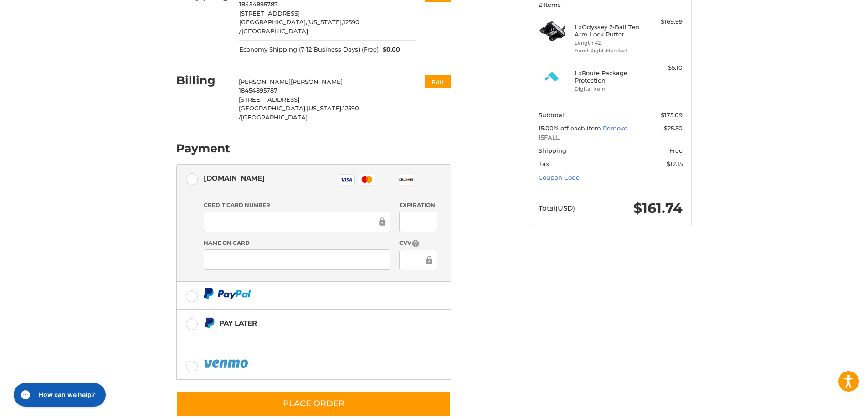 The image size is (868, 419). What do you see at coordinates (611, 138) in the screenshot?
I see `span: 15FALL` at bounding box center [611, 138].